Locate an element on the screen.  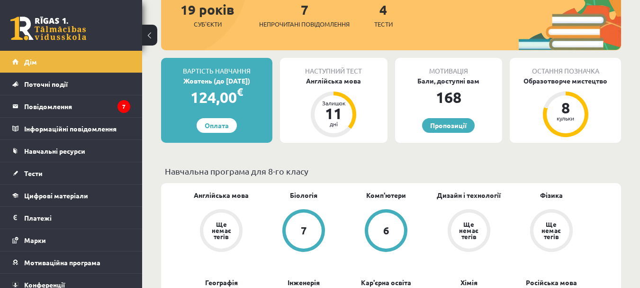
a: 19 роківСуб'єкти is located at coordinates (208, 15).